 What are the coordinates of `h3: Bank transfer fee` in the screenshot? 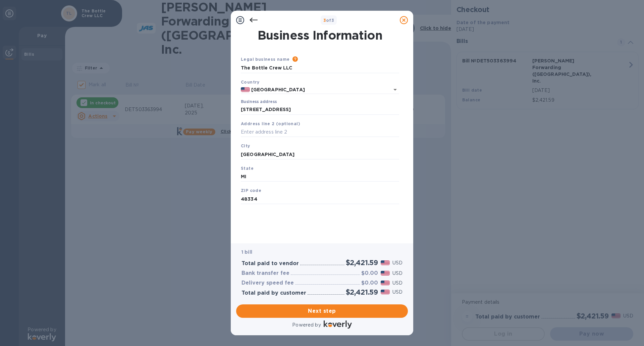 It's located at (265, 273).